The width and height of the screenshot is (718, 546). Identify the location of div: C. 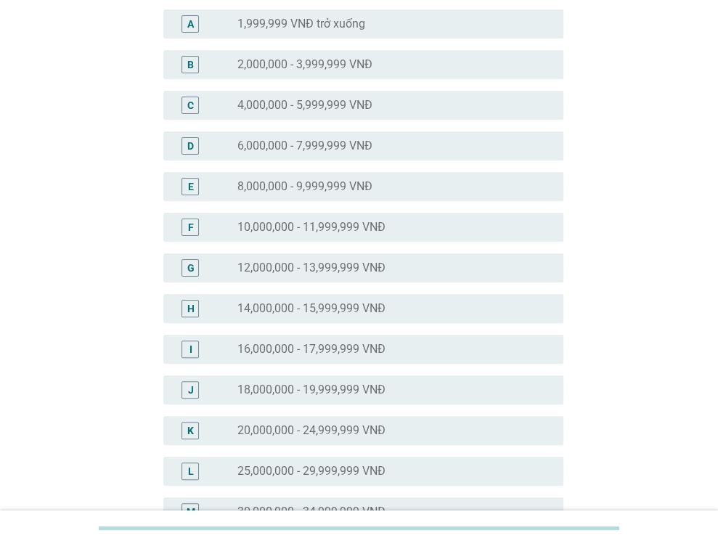
(190, 105).